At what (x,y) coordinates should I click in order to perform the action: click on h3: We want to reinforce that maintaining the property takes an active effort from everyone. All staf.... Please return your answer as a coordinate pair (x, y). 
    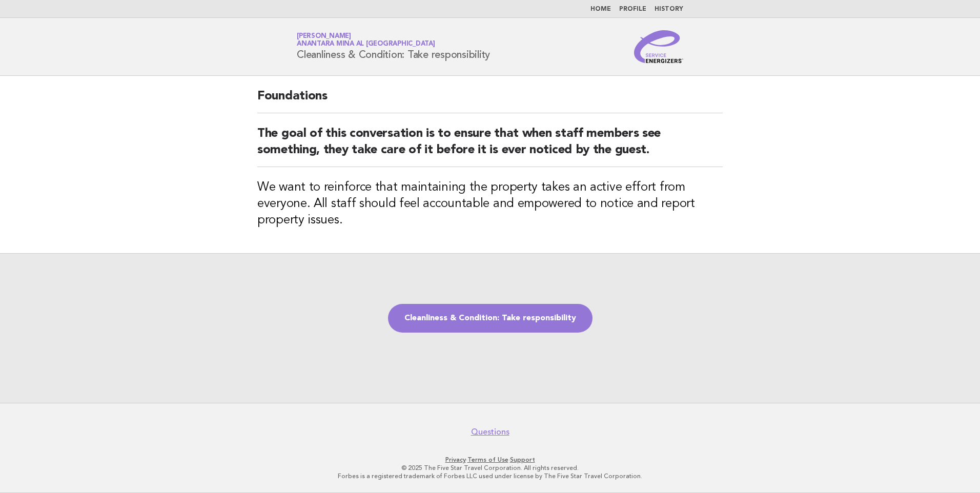
    Looking at the image, I should click on (490, 204).